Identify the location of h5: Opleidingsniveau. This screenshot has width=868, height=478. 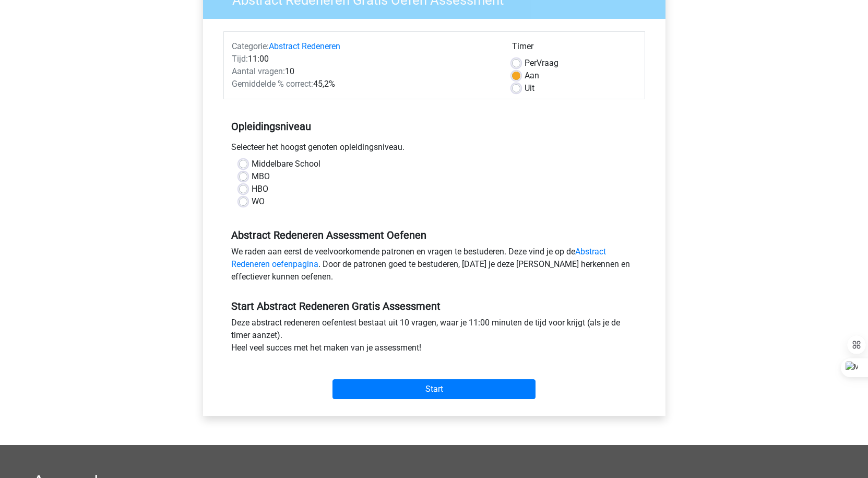
(434, 127).